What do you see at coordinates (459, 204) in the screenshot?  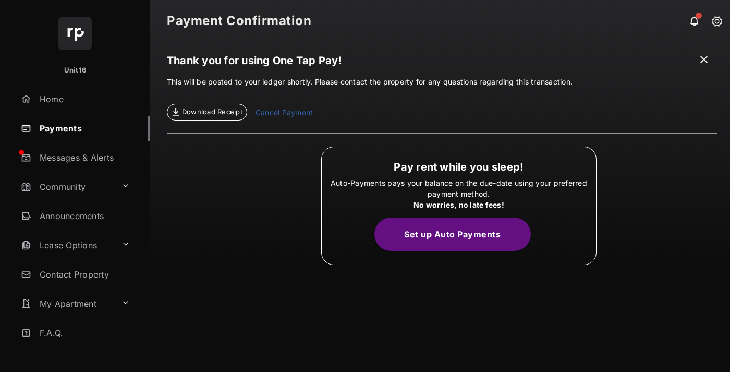 I see `div: No worries, no late fees!` at bounding box center [459, 204].